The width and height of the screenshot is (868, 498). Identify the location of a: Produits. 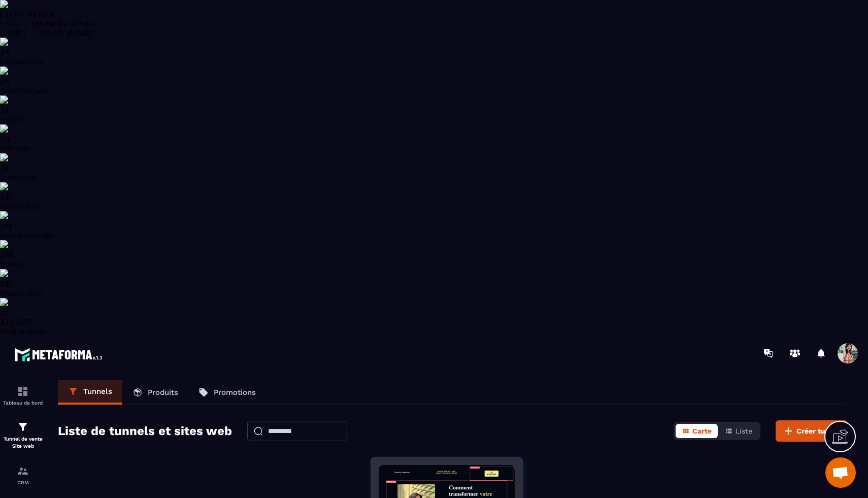
(155, 393).